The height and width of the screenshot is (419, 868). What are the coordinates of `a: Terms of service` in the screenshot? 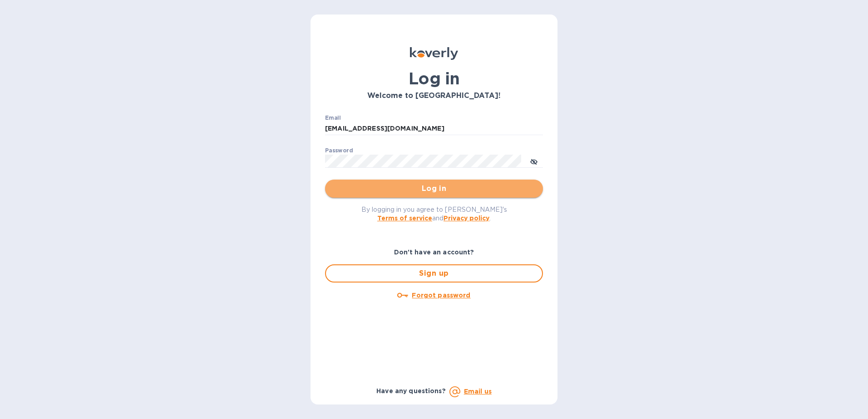 It's located at (405, 218).